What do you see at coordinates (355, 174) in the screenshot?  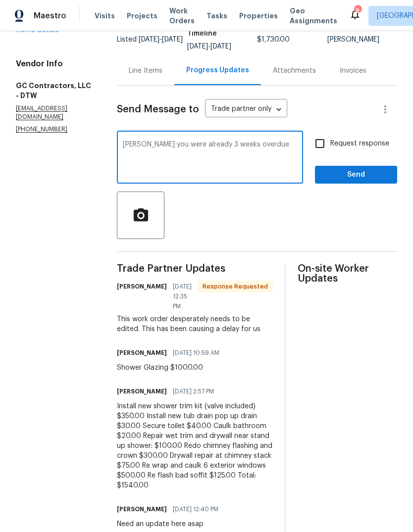 I see `button: Send` at bounding box center [355, 174].